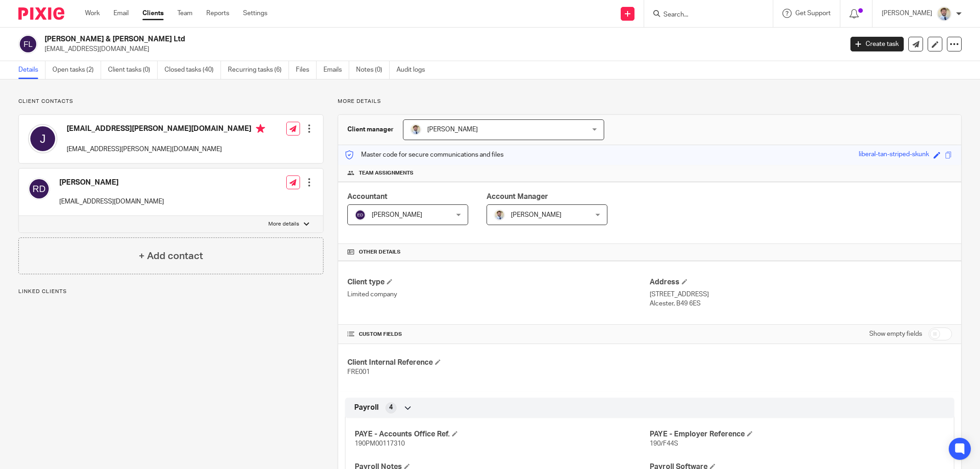 The image size is (980, 469). I want to click on span: Team assignments, so click(386, 173).